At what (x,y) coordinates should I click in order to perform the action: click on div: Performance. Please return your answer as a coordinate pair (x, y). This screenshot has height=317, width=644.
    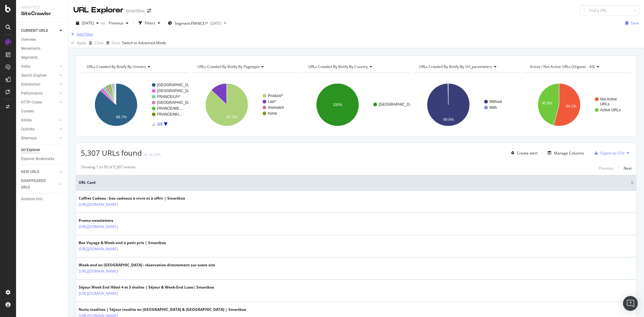
    Looking at the image, I should click on (32, 93).